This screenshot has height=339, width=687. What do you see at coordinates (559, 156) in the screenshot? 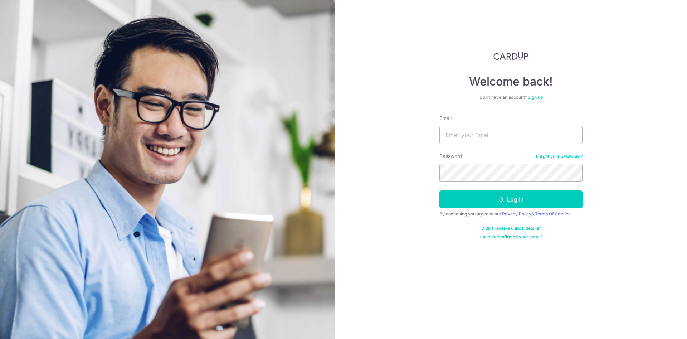
I see `a: Forgot your password?` at bounding box center [559, 156].